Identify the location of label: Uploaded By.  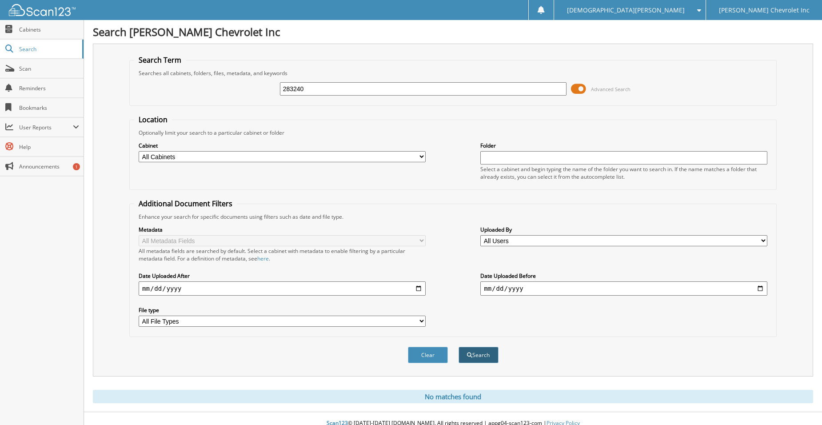
(624, 229).